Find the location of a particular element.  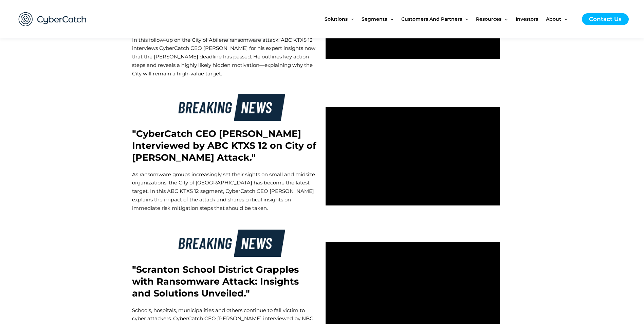

h2: "Scranton School District Grapples with Ransomware Attack: Insights and Solutions Unveiled." is located at coordinates (225, 281).